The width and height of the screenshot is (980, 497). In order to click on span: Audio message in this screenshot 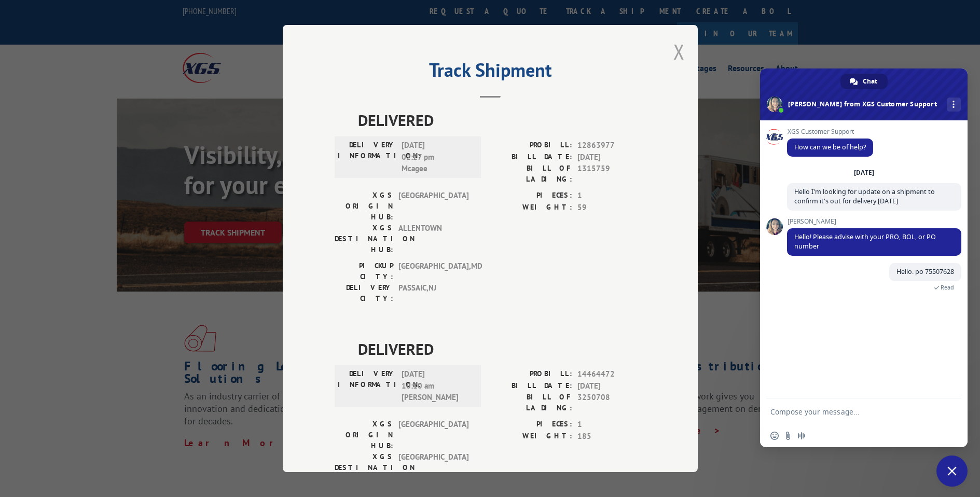, I will do `click(801, 436)`.